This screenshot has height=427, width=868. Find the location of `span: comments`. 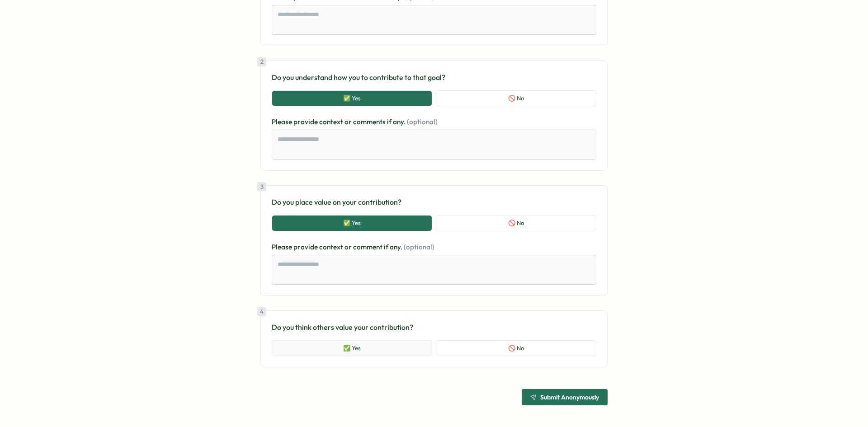

span: comments is located at coordinates (370, 121).